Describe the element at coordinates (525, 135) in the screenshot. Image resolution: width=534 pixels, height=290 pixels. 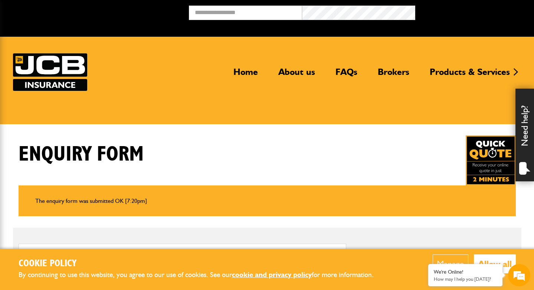
I see `div: Need help?` at that location.